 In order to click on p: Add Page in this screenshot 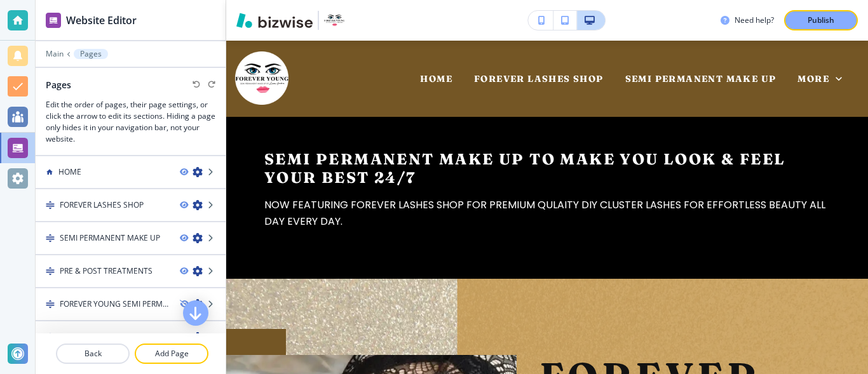, I will do `click(172, 354)`.